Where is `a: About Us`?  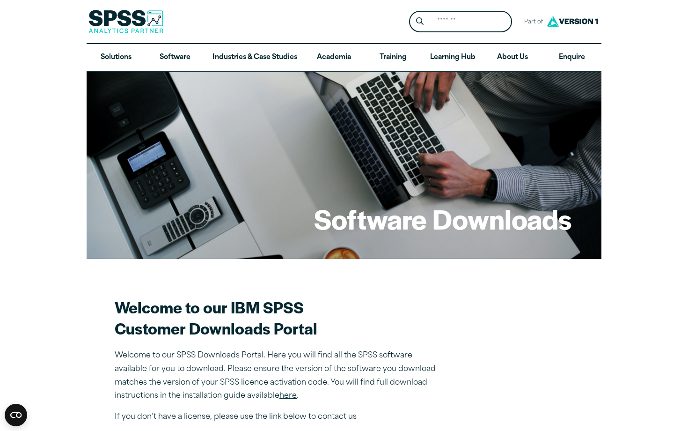
a: About Us is located at coordinates (513, 58).